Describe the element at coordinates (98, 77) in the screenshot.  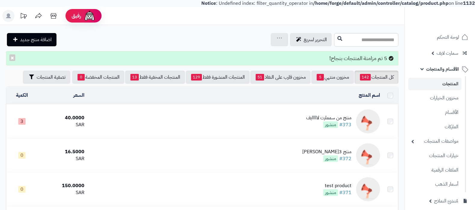
I see `a: المنتجات المخفضة0` at that location.